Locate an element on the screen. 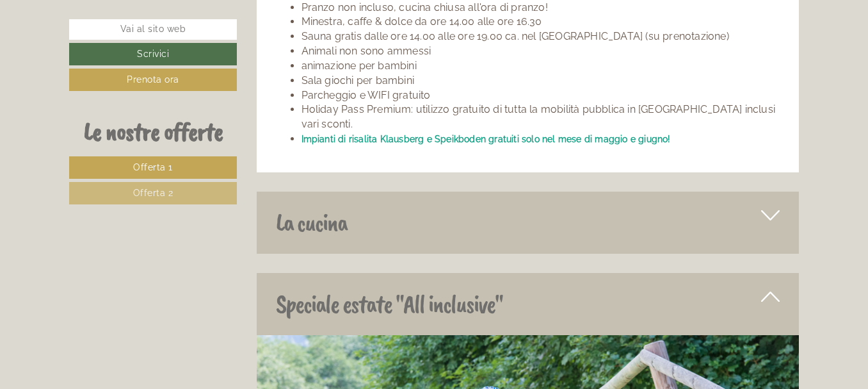 This screenshot has width=868, height=389. li: Parcheggio e WIFI gratuito is located at coordinates (541, 96).